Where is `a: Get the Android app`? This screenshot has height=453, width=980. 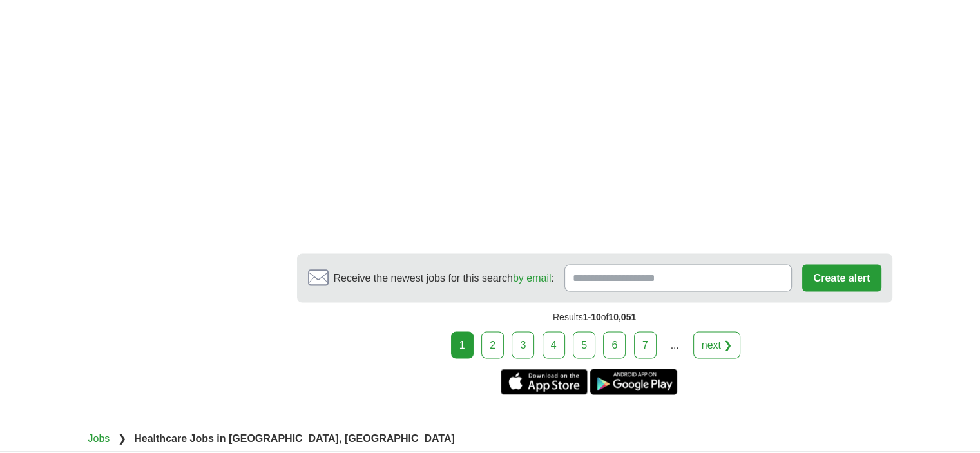 a: Get the Android app is located at coordinates (633, 382).